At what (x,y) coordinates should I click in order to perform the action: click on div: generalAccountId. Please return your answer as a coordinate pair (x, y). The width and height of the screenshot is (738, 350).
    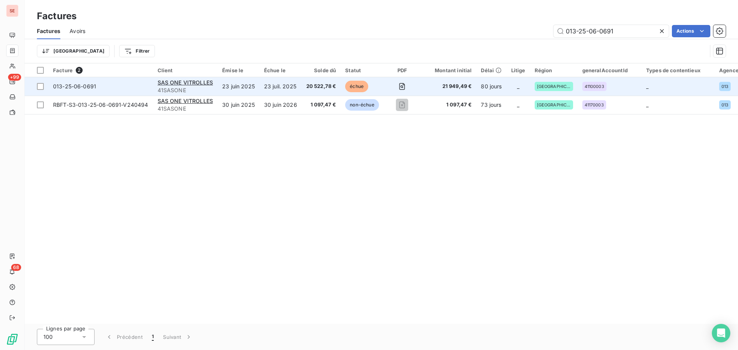
    Looking at the image, I should click on (610, 70).